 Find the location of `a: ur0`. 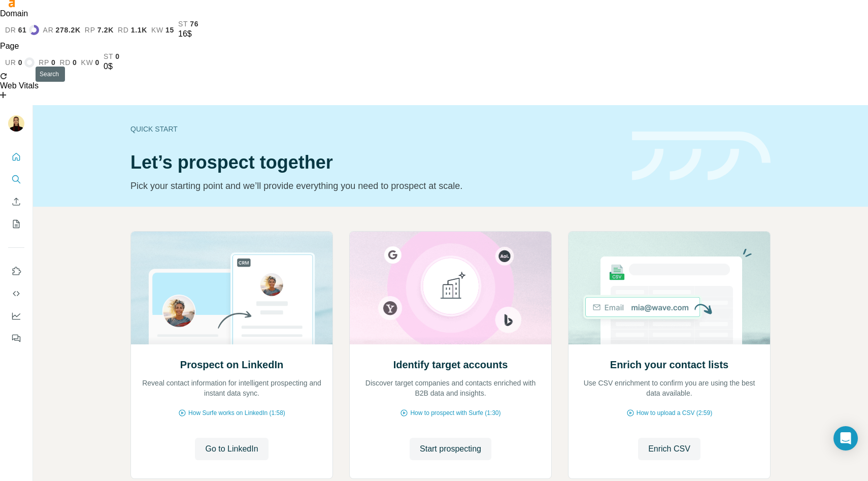

a: ur0 is located at coordinates (20, 62).